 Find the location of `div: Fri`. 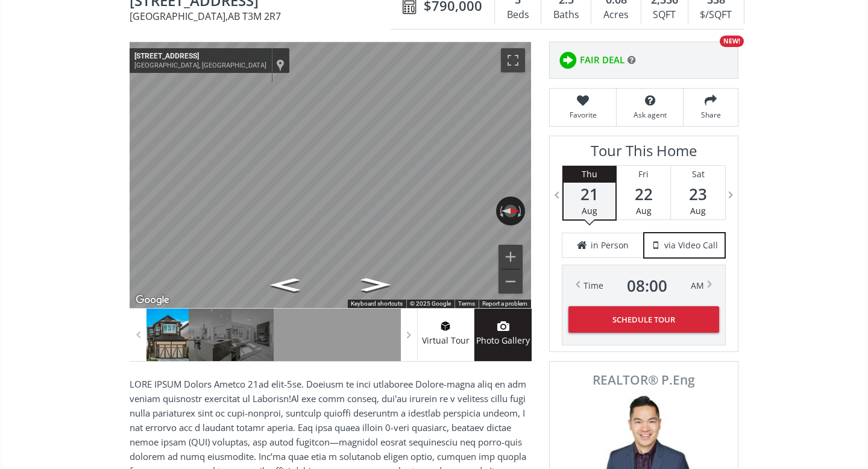

div: Fri is located at coordinates (643, 175).